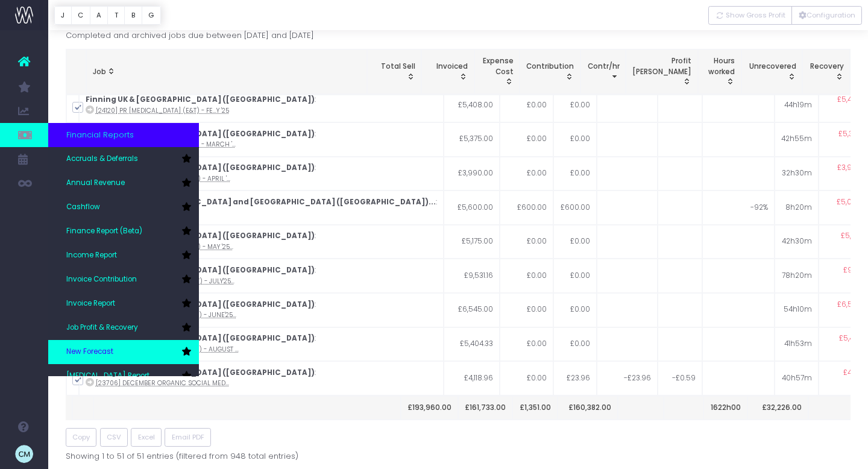 The image size is (868, 469). Describe the element at coordinates (99, 15) in the screenshot. I see `button: A` at that location.